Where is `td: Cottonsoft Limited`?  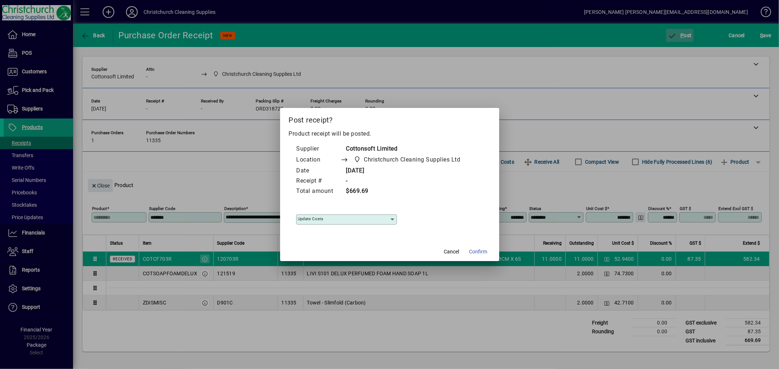 td: Cottonsoft Limited is located at coordinates (407, 149).